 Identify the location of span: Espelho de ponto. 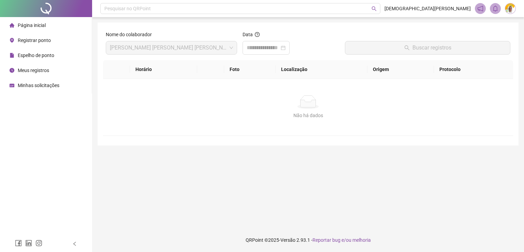
(36, 55).